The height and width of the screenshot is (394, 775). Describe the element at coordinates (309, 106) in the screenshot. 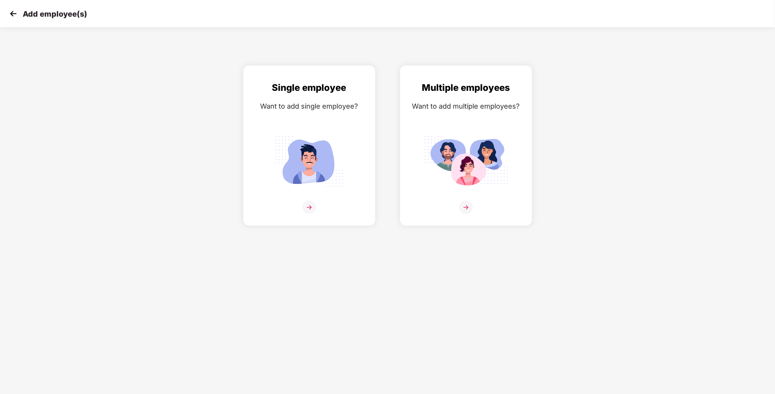

I see `div: Want to add single employee?` at that location.